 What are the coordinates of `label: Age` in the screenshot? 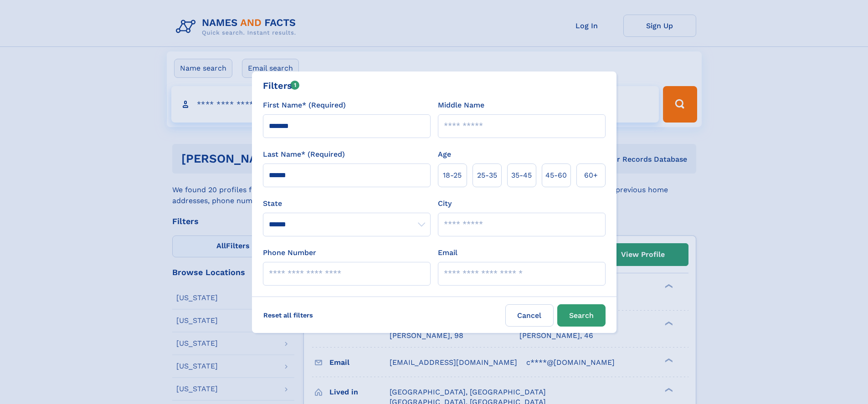 It's located at (445, 154).